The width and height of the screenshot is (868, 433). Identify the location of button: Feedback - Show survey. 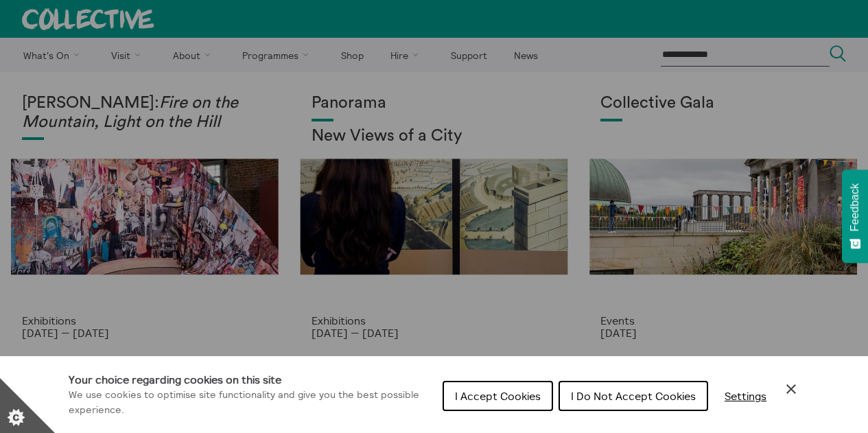
(855, 216).